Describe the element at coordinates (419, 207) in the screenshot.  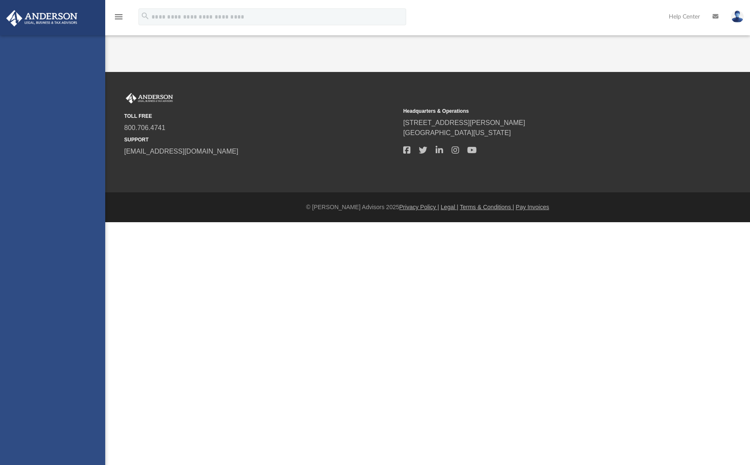
I see `a: Privacy Policy |` at that location.